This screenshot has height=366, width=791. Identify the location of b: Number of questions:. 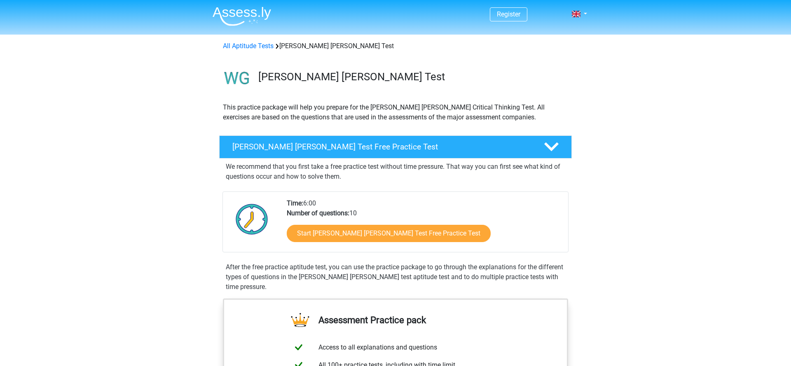
(318, 213).